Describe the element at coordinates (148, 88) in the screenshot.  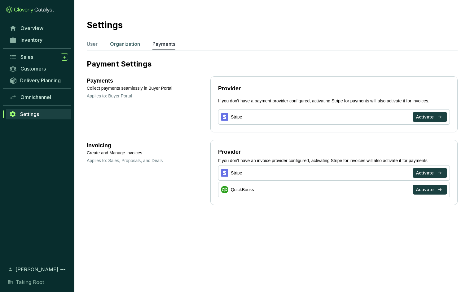
I see `p: Collect payments seamlessly in Buyer Portal` at that location.